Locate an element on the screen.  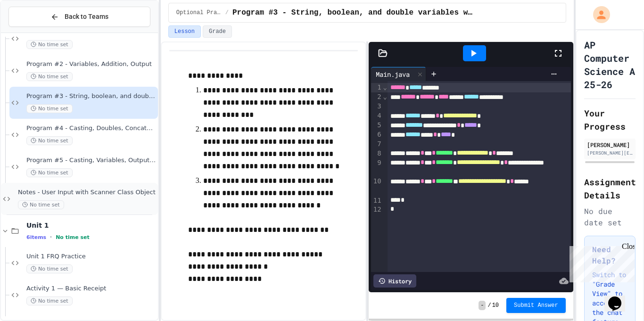
span: Unit 1 FRQ Practice is located at coordinates (91, 256).